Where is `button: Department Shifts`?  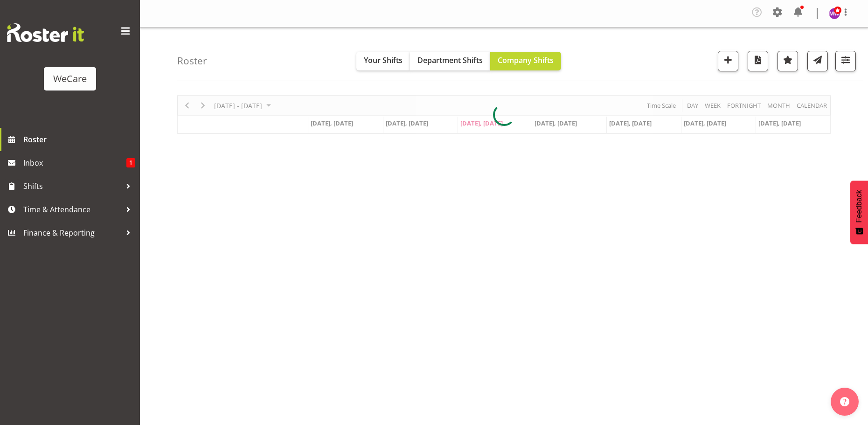
button: Department Shifts is located at coordinates (450, 61).